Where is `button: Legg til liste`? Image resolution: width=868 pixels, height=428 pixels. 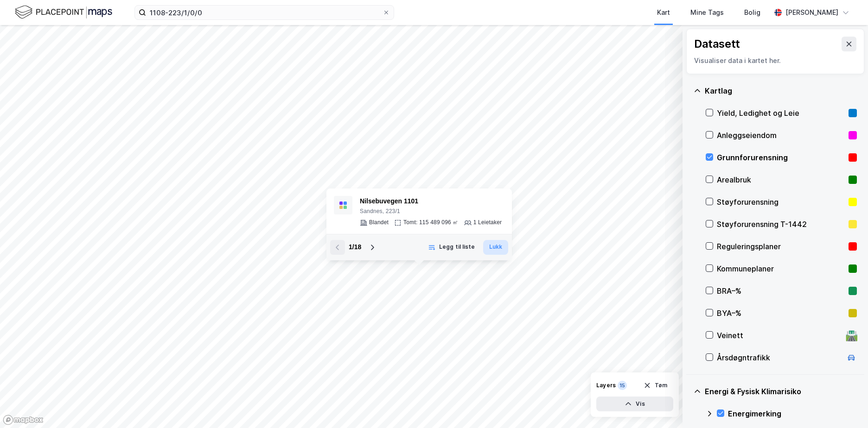 button: Legg til liste is located at coordinates (451, 247).